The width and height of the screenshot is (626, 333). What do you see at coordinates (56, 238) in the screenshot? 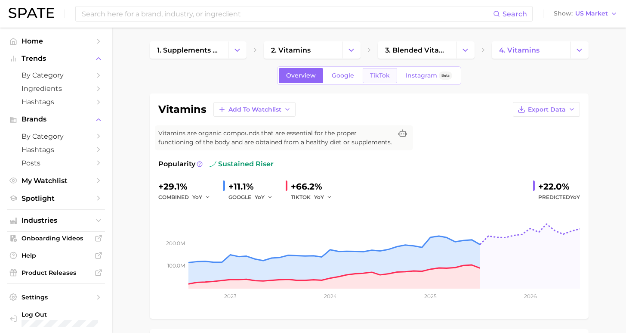
I see `span: Onboarding Videos` at bounding box center [56, 238].